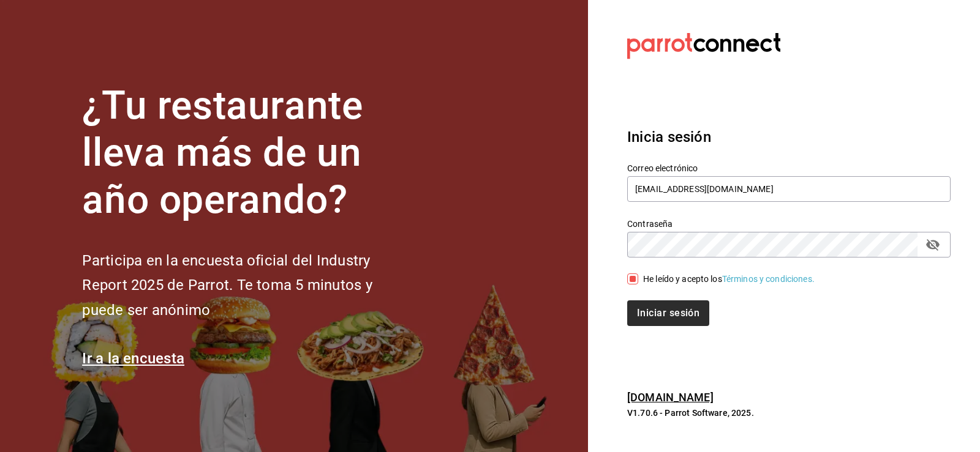 The width and height of the screenshot is (980, 452). What do you see at coordinates (789, 413) in the screenshot?
I see `p: V1.70.6 - Parrot Software, 2025.` at bounding box center [789, 413].